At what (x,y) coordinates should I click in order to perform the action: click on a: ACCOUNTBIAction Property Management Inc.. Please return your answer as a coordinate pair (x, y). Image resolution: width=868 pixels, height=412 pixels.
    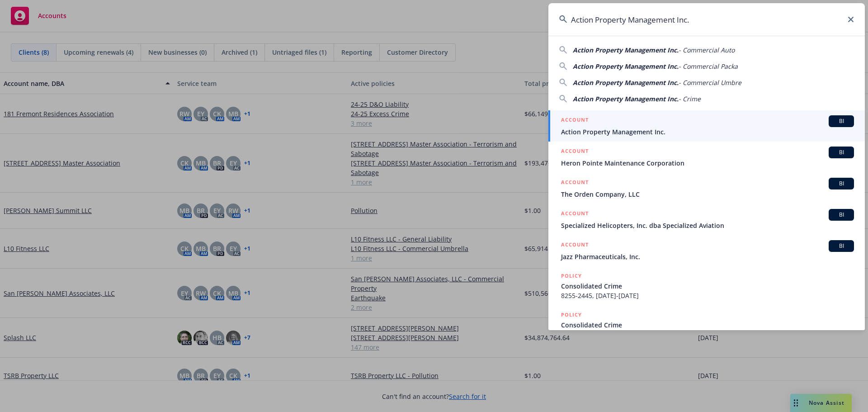
    Looking at the image, I should click on (706, 126).